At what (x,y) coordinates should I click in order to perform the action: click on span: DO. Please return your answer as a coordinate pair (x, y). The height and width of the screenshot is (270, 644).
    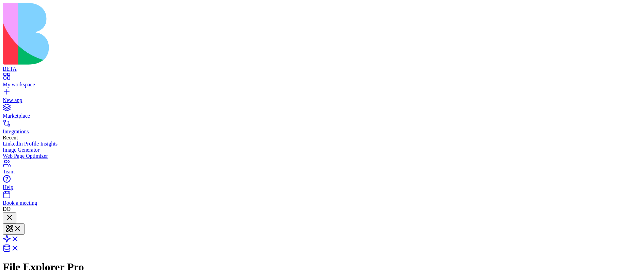
    Looking at the image, I should click on (6, 209).